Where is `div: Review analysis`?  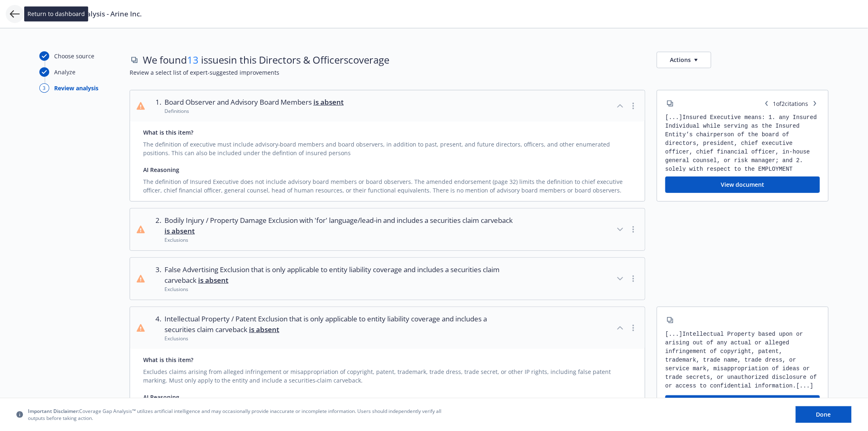 div: Review analysis is located at coordinates (76, 88).